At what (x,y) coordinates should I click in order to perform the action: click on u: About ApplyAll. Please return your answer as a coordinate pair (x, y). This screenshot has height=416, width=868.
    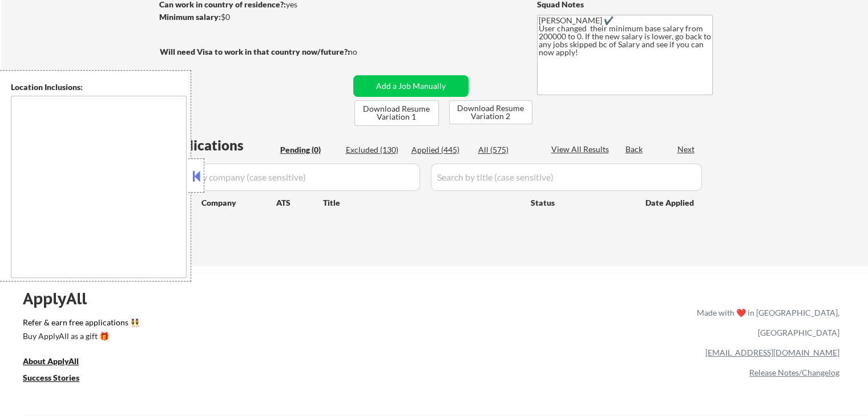
    Looking at the image, I should click on (51, 361).